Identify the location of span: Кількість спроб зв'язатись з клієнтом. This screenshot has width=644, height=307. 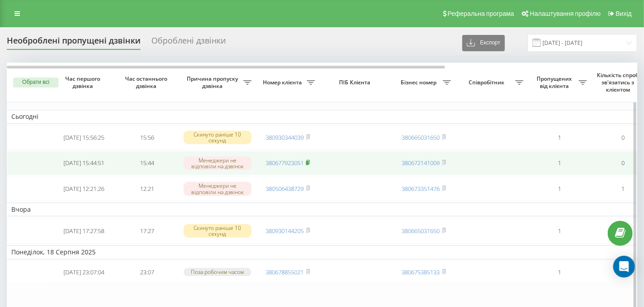
(619, 82).